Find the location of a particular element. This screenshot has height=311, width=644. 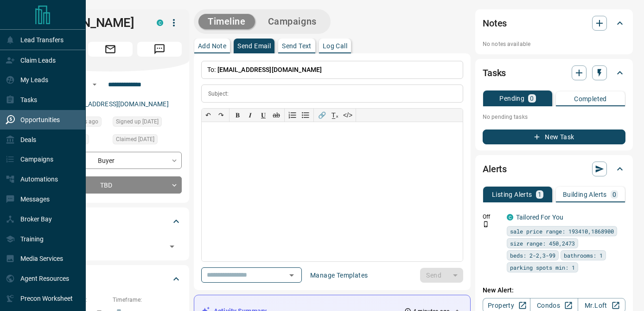

div: Tags is located at coordinates (110, 221).